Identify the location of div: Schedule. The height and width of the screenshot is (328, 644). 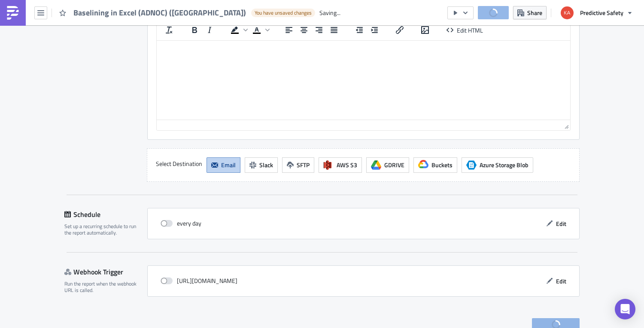
(106, 214).